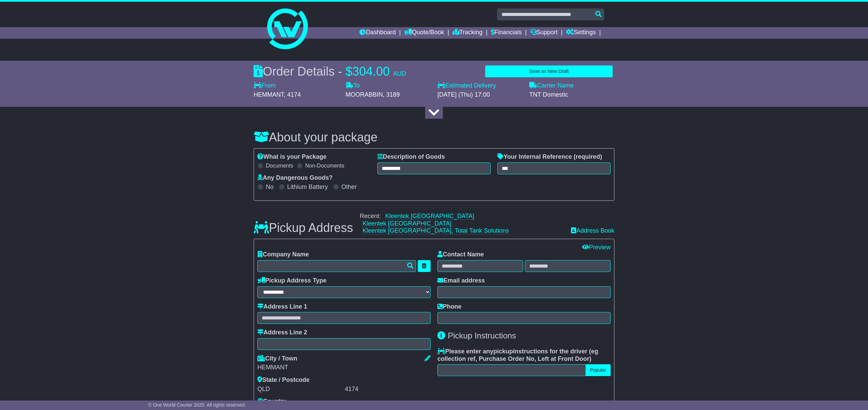  I want to click on span: HEMMANT, so click(269, 95).